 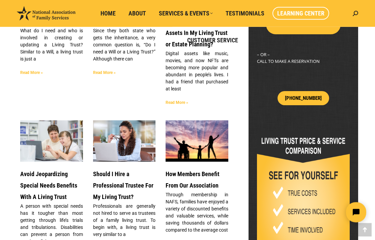 What do you see at coordinates (192, 180) in the screenshot?
I see `a: How Members Benefit From Our Association` at bounding box center [192, 180].